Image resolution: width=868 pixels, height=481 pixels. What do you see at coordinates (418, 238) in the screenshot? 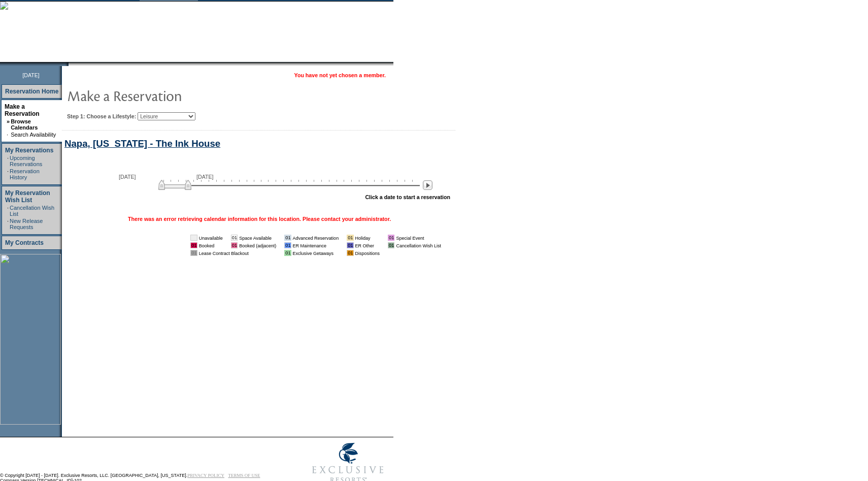
I see `td: Special Event` at bounding box center [418, 238].